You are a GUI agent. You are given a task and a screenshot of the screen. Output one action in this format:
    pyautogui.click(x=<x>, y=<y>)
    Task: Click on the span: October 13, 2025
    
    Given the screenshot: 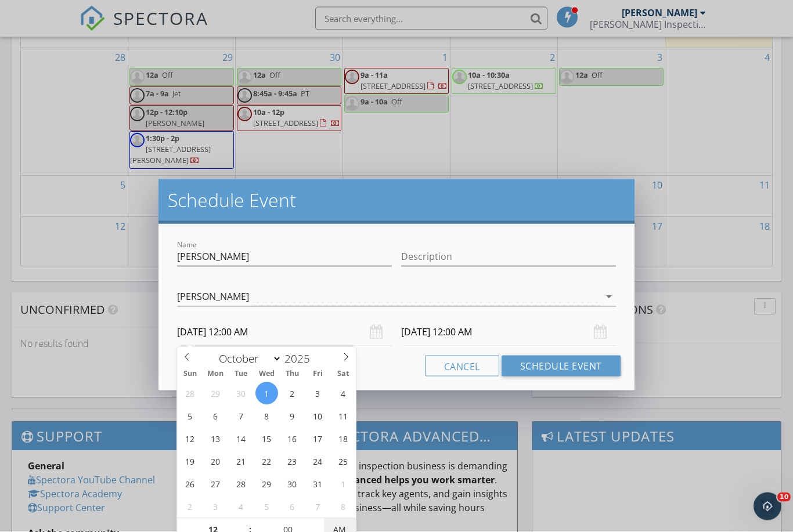 What is the action you would take?
    pyautogui.click(x=216, y=438)
    